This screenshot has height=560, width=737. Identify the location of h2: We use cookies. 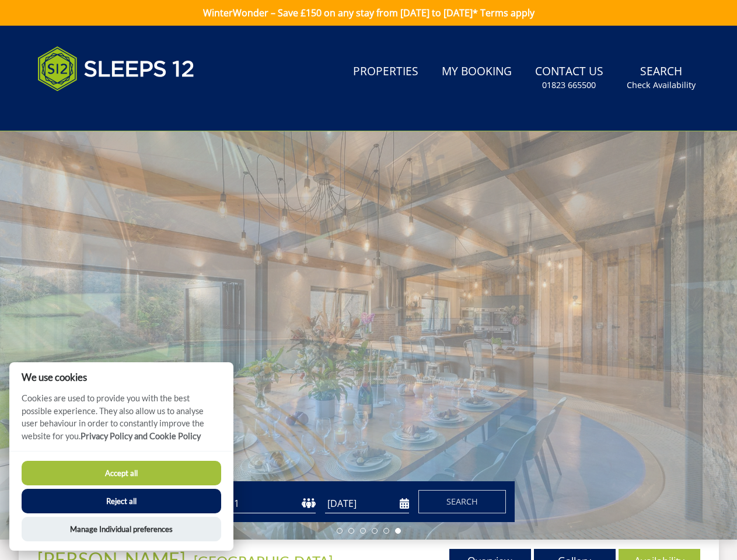
(121, 377).